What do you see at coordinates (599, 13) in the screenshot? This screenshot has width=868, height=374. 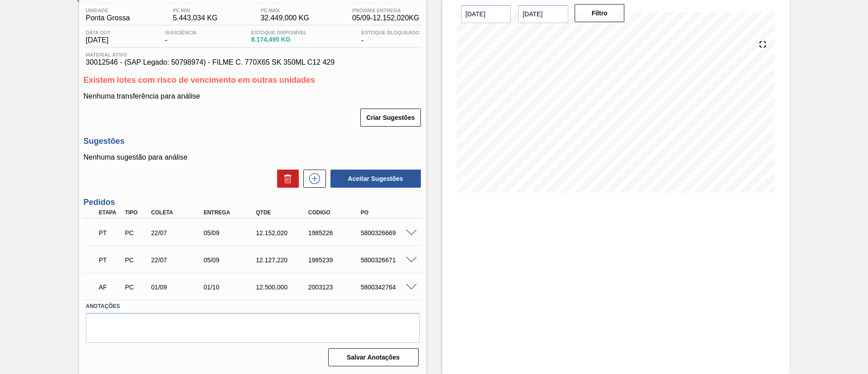 I see `button: Filtro` at bounding box center [599, 13].